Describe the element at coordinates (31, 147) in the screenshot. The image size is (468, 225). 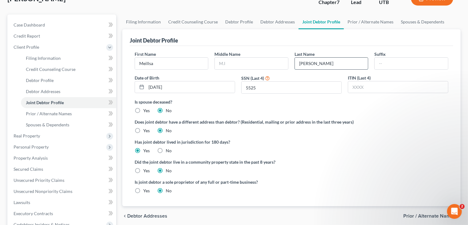
I see `span: Personal Property` at that location.